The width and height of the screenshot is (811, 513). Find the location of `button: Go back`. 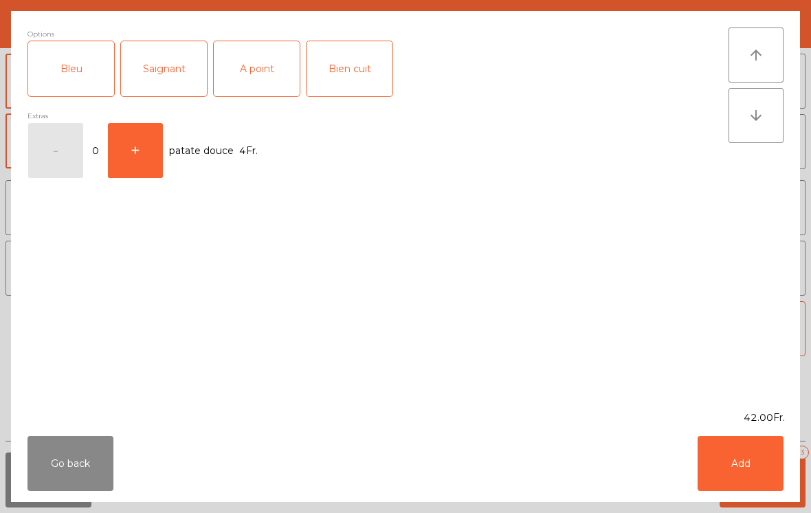

button: Go back is located at coordinates (70, 463).